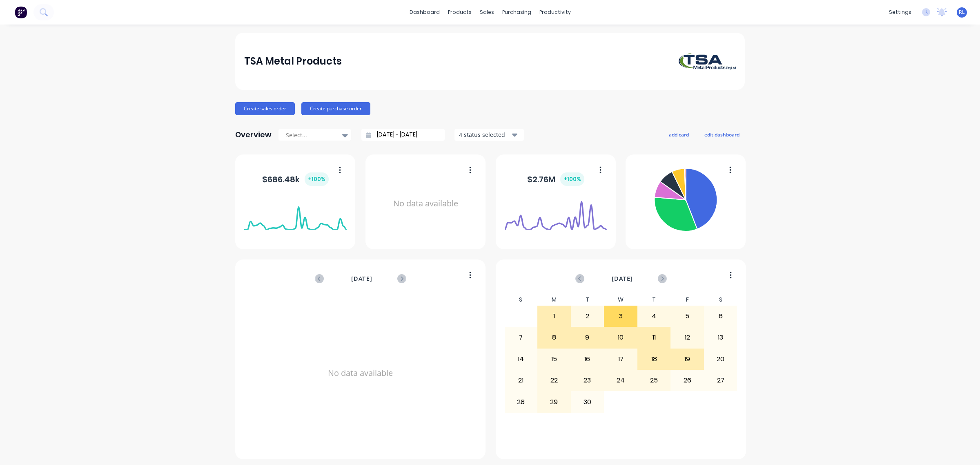  I want to click on div: 20, so click(721, 359).